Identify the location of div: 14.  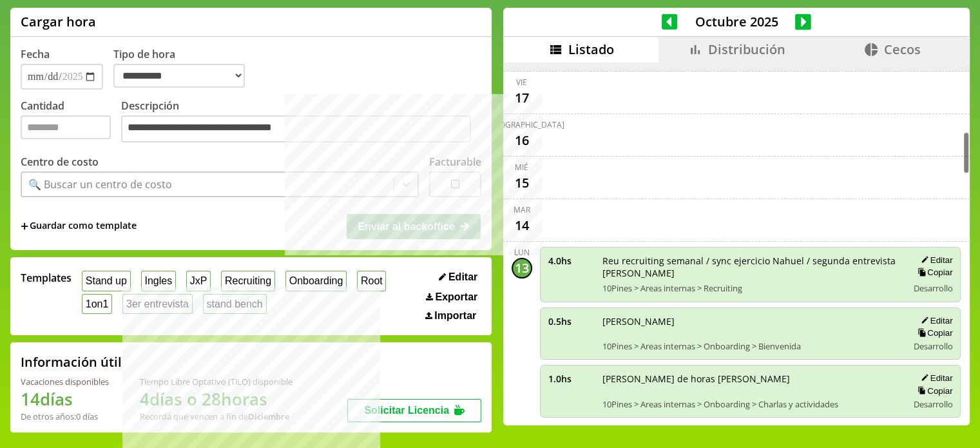
(522, 225).